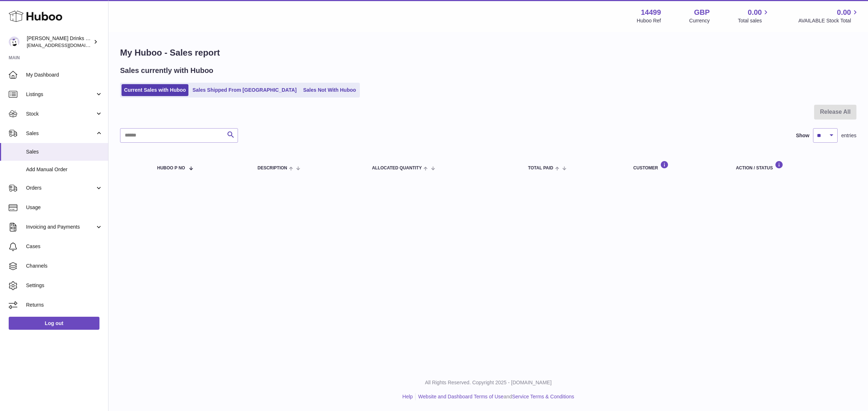 This screenshot has height=411, width=868. I want to click on span: Channels, so click(65, 266).